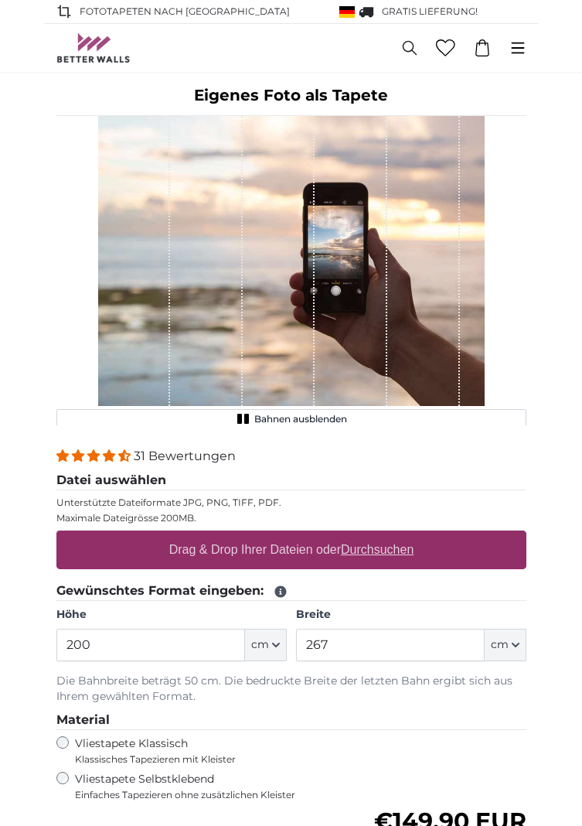 Image resolution: width=582 pixels, height=826 pixels. I want to click on img: Deutschland, so click(347, 12).